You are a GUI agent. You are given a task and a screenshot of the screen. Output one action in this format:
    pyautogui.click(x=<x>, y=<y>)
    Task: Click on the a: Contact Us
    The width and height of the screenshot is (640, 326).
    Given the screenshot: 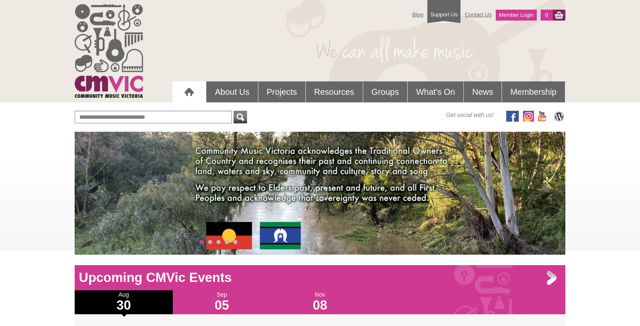 What is the action you would take?
    pyautogui.click(x=478, y=14)
    